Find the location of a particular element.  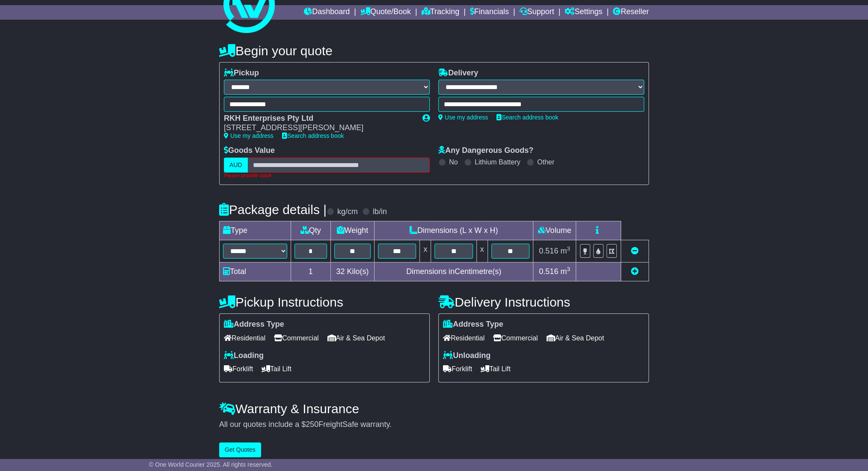

label: kg/cm is located at coordinates (347, 212).